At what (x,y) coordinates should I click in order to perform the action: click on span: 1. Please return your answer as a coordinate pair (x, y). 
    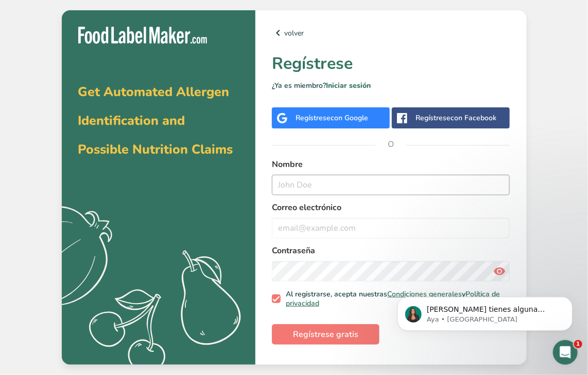
    Looking at the image, I should click on (578, 345).